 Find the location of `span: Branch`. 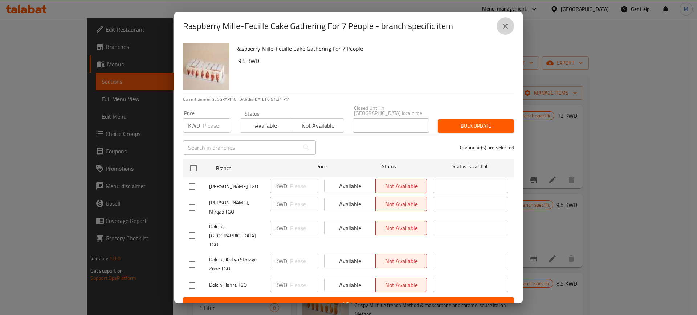

span: Branch is located at coordinates (254, 168).